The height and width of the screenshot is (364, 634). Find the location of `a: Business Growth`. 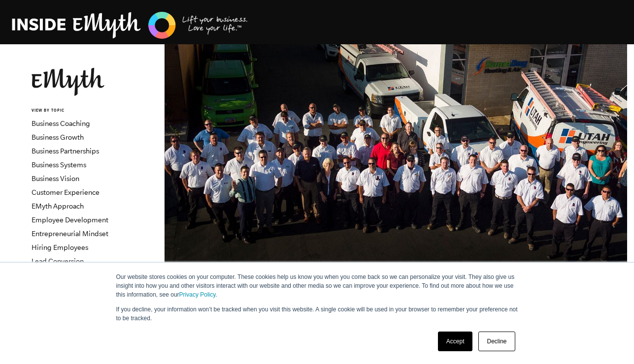

a: Business Growth is located at coordinates (58, 137).